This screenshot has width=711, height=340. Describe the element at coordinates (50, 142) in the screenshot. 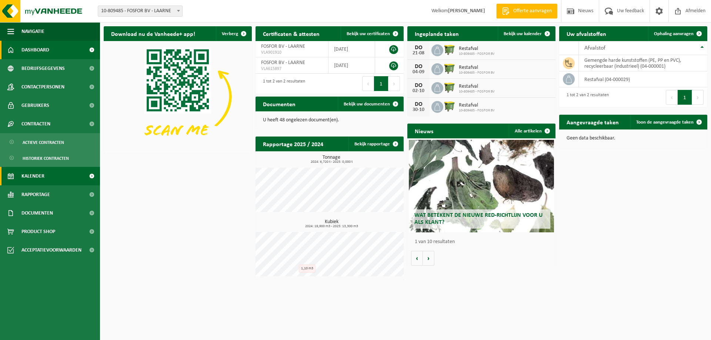

I see `a: Actieve contracten` at that location.